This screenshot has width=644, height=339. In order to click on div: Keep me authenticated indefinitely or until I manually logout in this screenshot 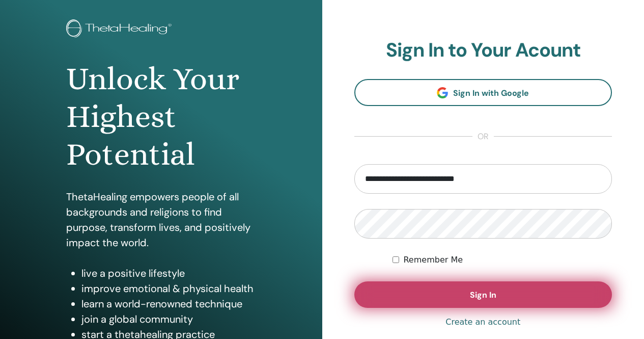, I will do `click(502, 259)`.